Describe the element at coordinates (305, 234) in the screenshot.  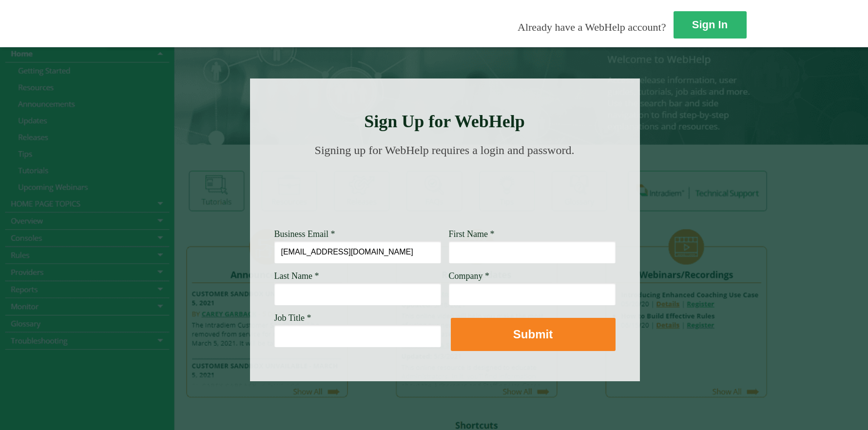
I see `span: Business Email *` at that location.